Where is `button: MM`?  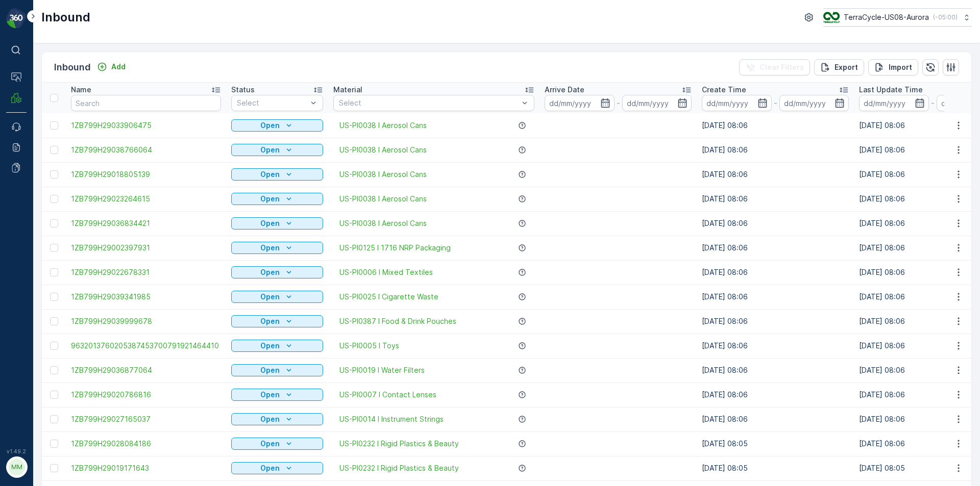
button: MM is located at coordinates (16, 467).